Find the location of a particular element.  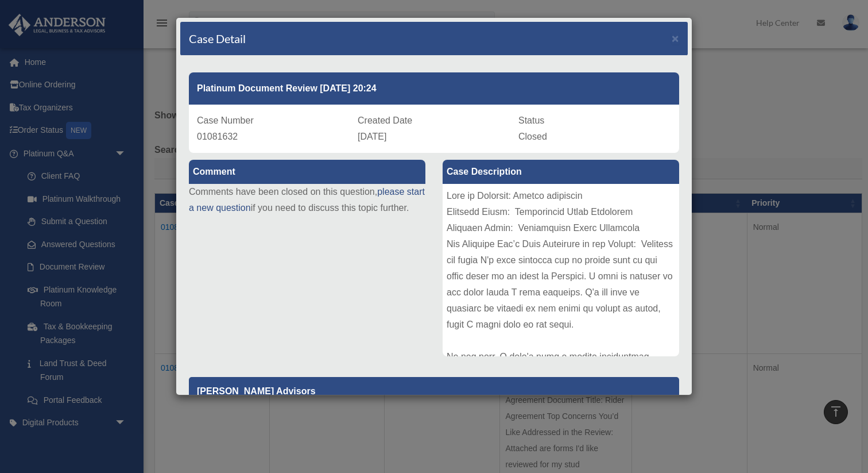

span: 01081632 is located at coordinates (217, 136).